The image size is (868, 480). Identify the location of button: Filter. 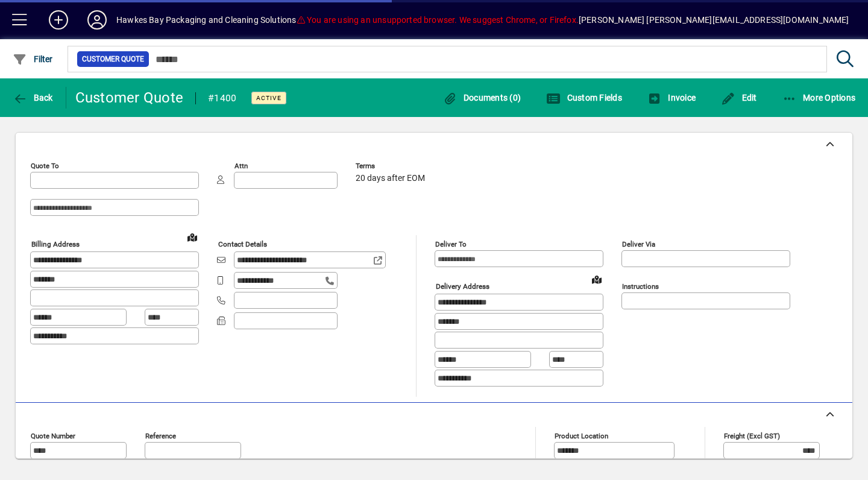
(32, 59).